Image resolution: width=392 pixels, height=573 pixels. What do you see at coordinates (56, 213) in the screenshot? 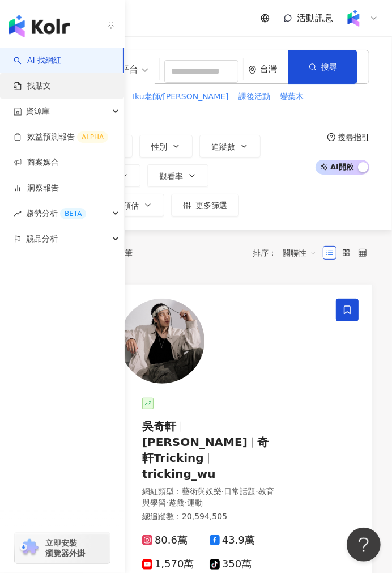
I see `span: 趨勢分析` at bounding box center [56, 213].